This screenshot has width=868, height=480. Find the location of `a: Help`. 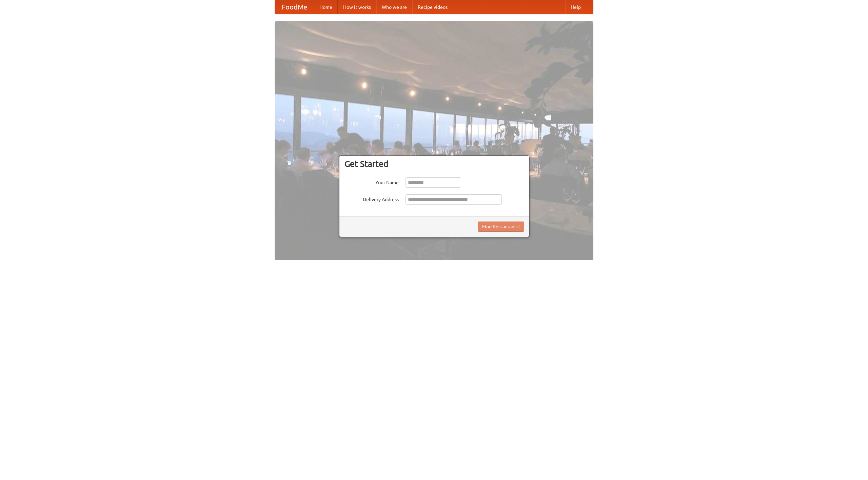

a: Help is located at coordinates (576, 7).